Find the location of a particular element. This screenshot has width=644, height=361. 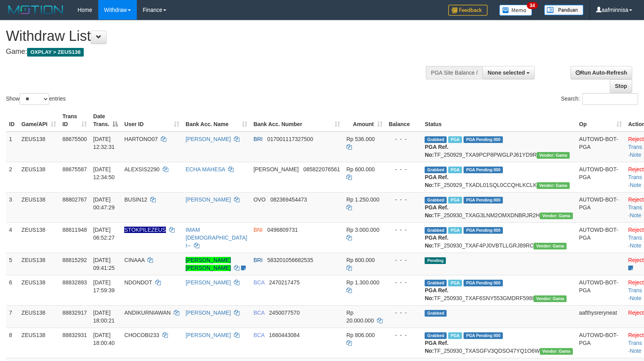

td: 1 is located at coordinates (12, 147).